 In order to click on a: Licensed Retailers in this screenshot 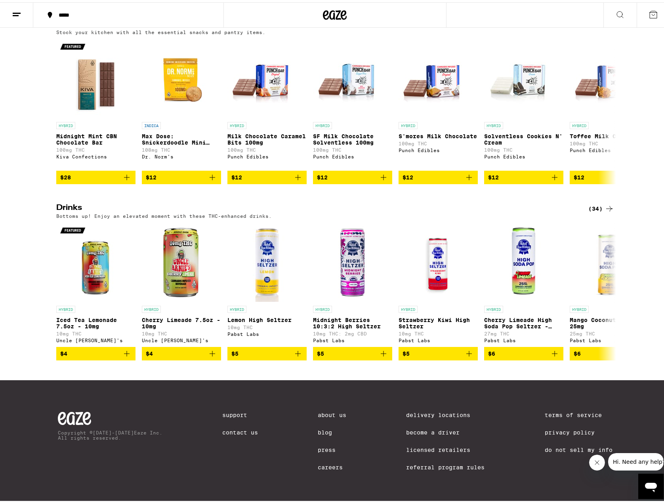, I will do `click(445, 447)`.